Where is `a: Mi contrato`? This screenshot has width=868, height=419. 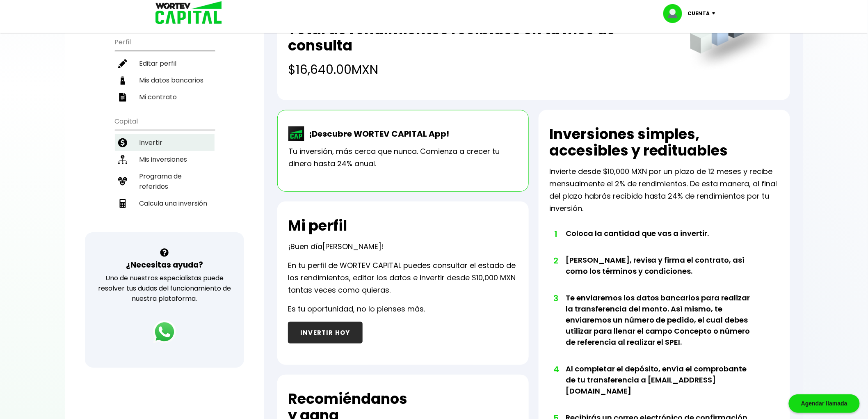
a: Mi contrato is located at coordinates (165, 97).